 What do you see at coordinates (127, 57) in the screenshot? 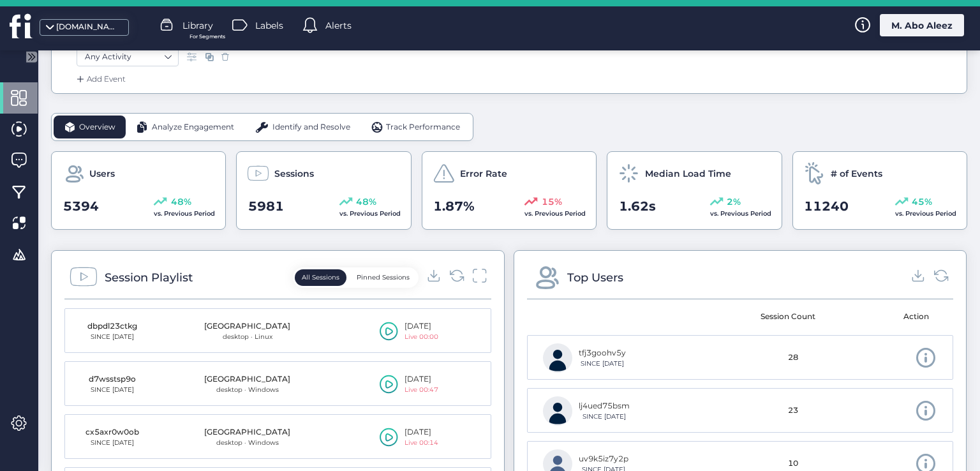
I see `nz-select-item: Any Activity` at bounding box center [127, 57].